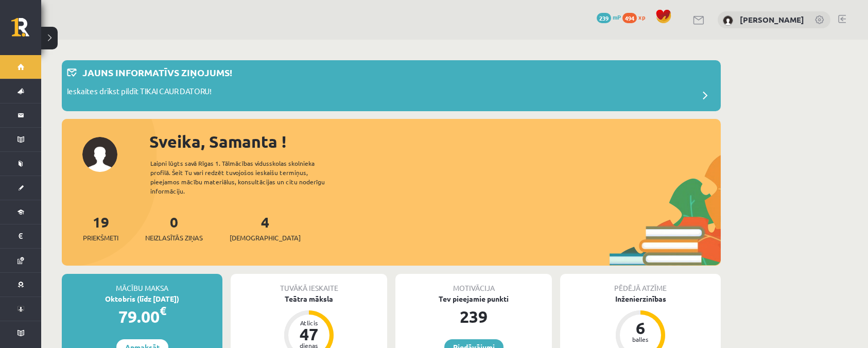 The image size is (868, 348). I want to click on a: Rīgas 1. Tālmācības vidusskola, so click(26, 31).